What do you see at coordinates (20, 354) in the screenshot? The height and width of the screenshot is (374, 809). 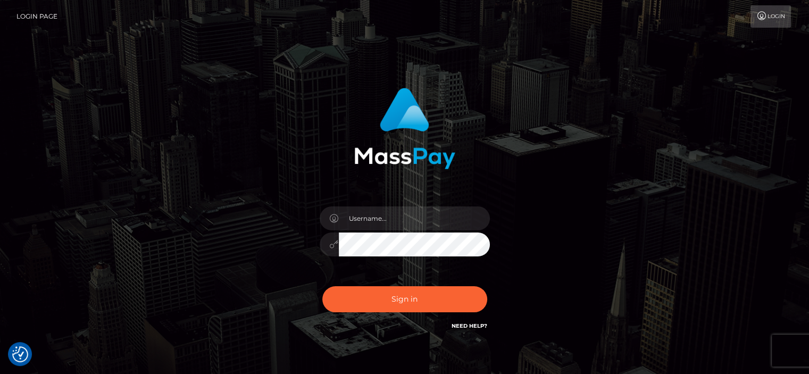 I see `img: Revisit consent button` at bounding box center [20, 354].